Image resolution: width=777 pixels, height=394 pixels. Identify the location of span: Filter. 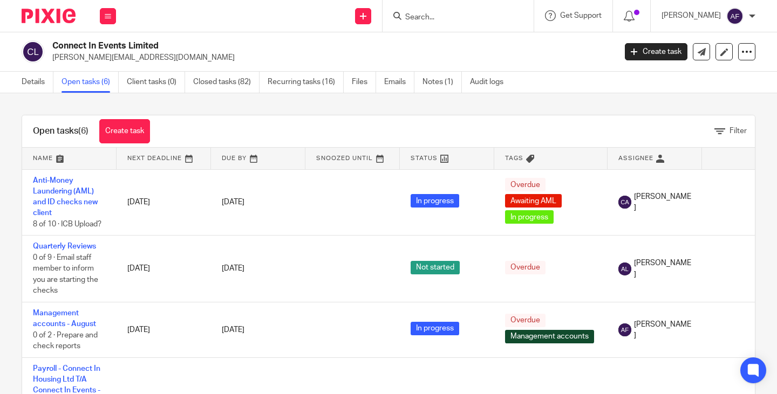
(738, 131).